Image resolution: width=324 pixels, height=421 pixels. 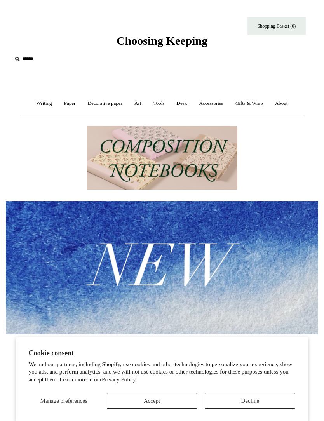 What do you see at coordinates (211, 103) in the screenshot?
I see `a: Accessories` at bounding box center [211, 103].